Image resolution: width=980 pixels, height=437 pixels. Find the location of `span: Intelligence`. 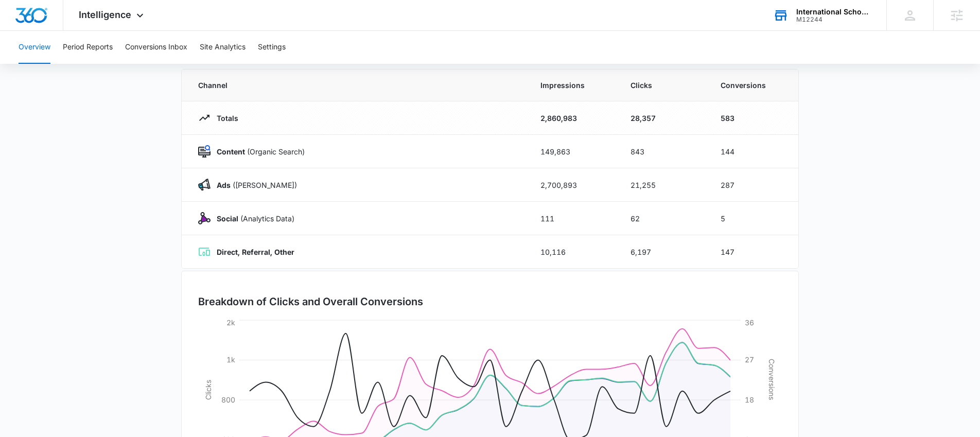

span: Intelligence is located at coordinates (105, 15).